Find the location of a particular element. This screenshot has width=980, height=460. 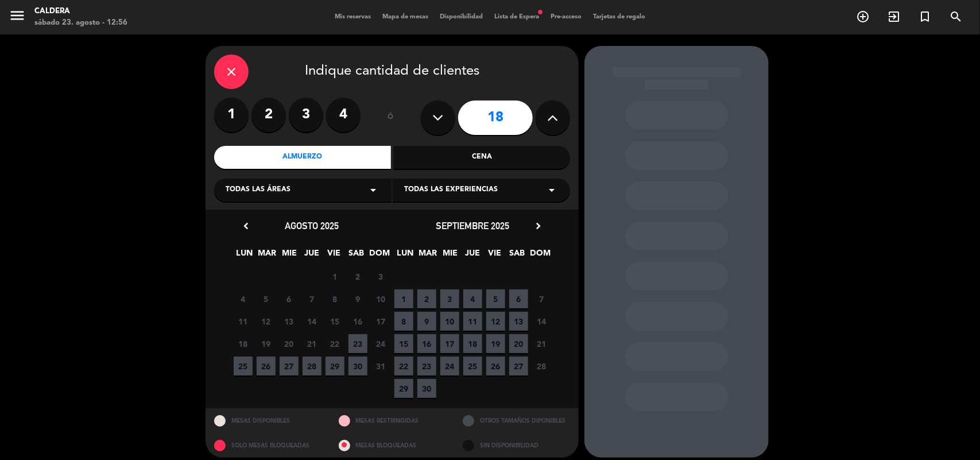

div: Cena is located at coordinates (482, 158).